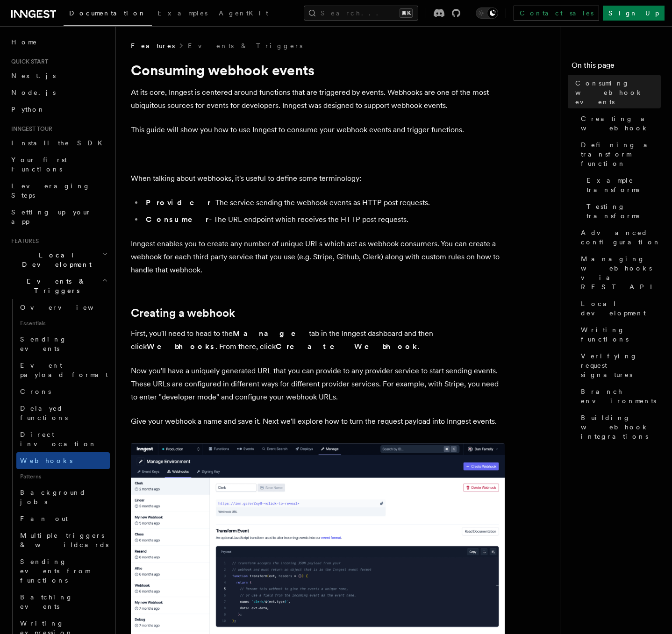  Describe the element at coordinates (181, 346) in the screenshot. I see `strong: Webhooks` at that location.